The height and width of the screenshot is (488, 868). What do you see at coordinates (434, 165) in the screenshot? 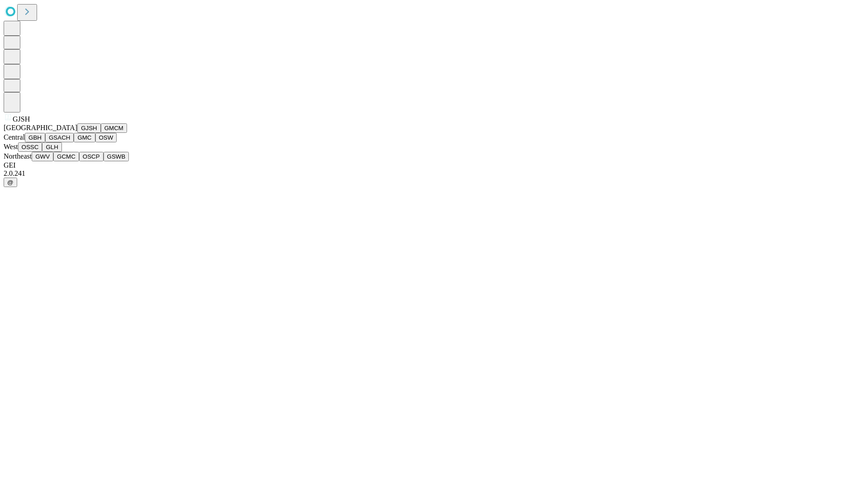
I see `div: GEI` at bounding box center [434, 165].